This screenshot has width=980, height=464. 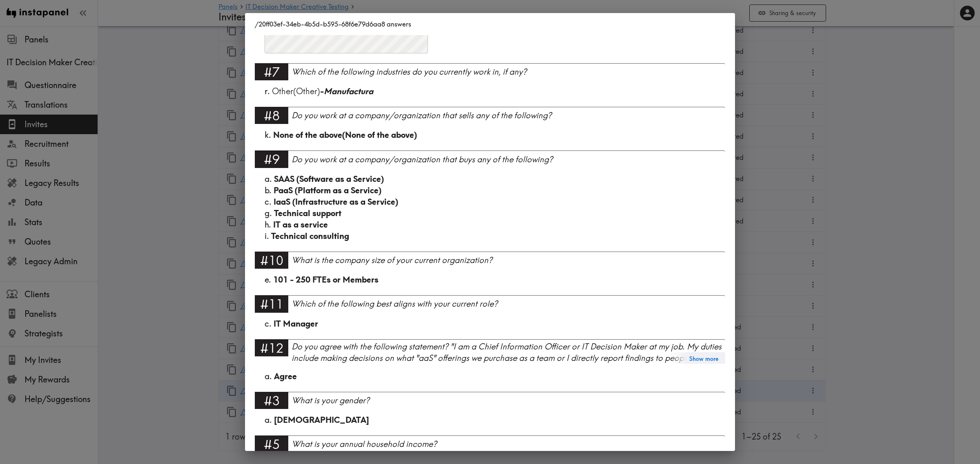 I want to click on div: What is your gender?, so click(x=508, y=401).